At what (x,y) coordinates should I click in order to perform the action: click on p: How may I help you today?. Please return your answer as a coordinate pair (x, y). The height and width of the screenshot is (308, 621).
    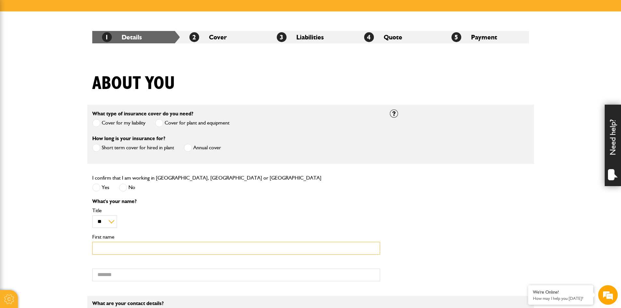
    Looking at the image, I should click on (561, 298).